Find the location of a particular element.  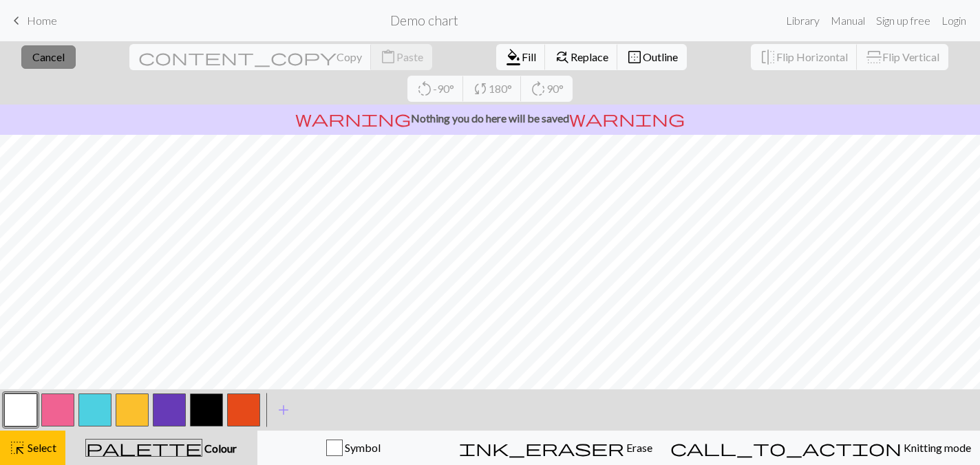

span: content_copy is located at coordinates (238, 57).